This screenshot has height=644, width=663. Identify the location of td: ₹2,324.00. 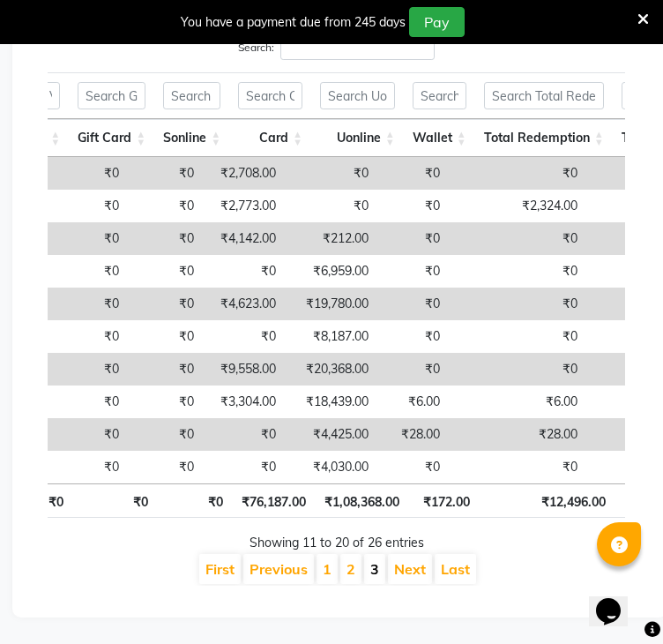
(518, 205).